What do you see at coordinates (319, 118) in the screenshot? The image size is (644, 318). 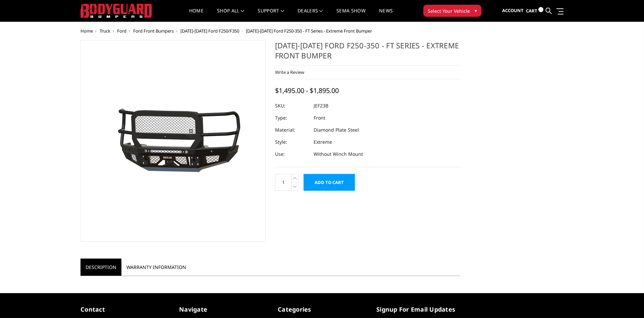 I see `dd: Front` at bounding box center [319, 118].